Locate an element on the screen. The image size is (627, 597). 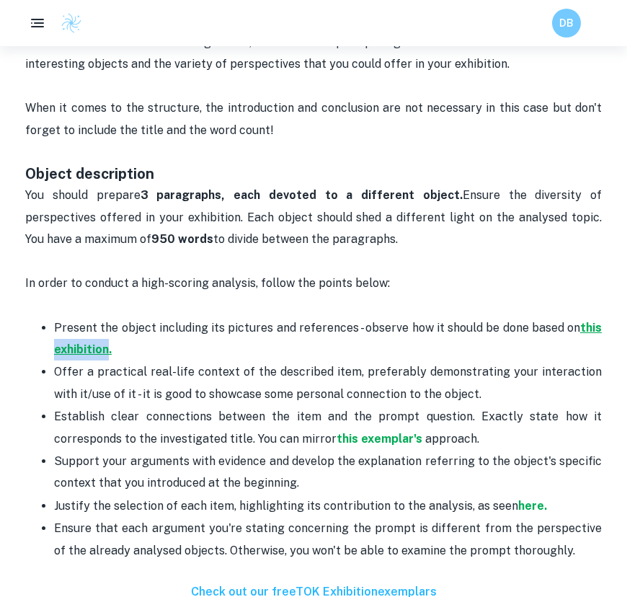
p: Offer a practical real-life context of the described item, preferably demonstrating your interact... is located at coordinates (328, 383).